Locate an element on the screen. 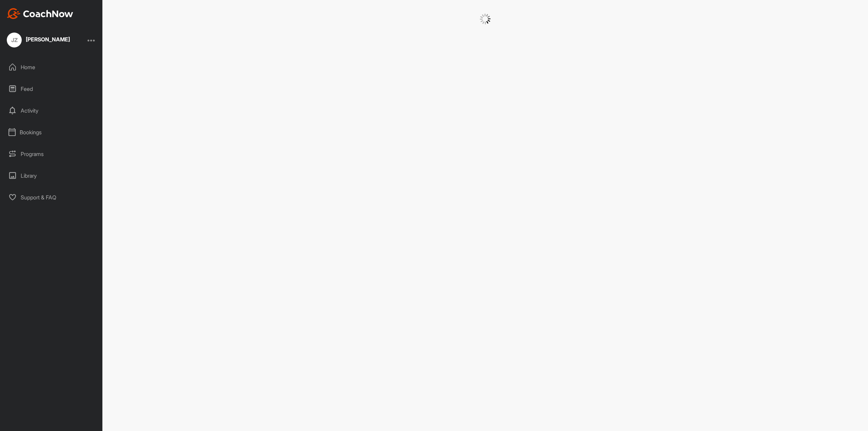 The width and height of the screenshot is (868, 431). div: Library is located at coordinates (51, 175).